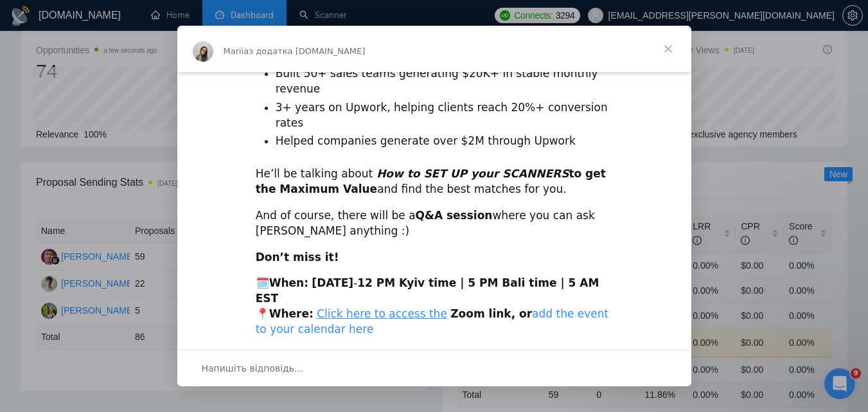  Describe the element at coordinates (444, 115) in the screenshot. I see `li: 3+ years on Upwork, helping clients reach 20%+ conversion rates` at that location.